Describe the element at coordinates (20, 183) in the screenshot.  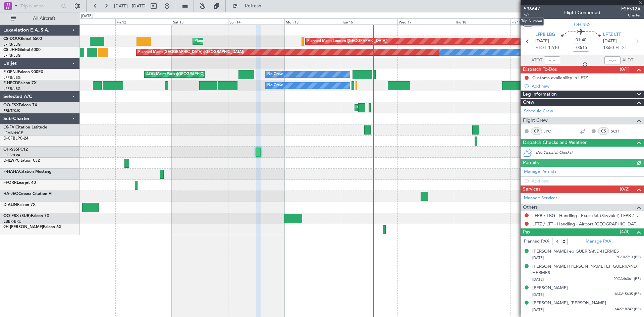
I see `a: I-FORRLearjet 40` at that location.